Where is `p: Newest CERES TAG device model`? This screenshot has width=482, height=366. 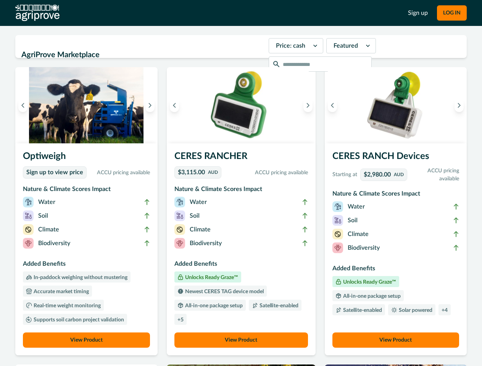 p: Newest CERES TAG device model is located at coordinates (224, 292).